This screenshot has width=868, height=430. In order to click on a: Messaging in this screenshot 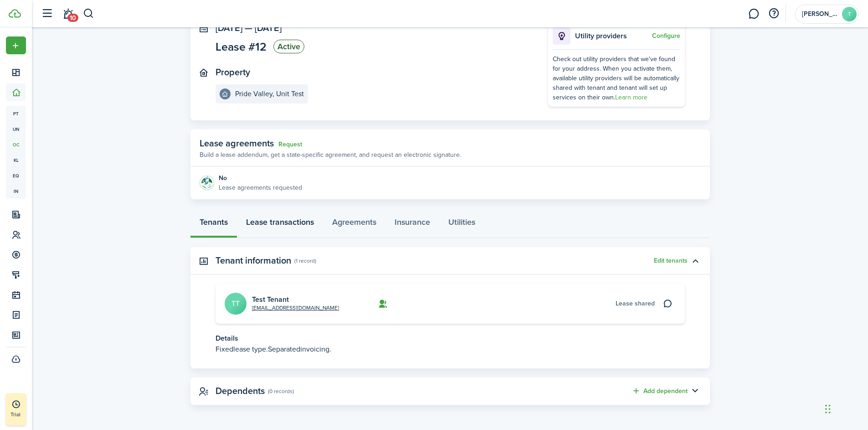, I will do `click(754, 13)`.